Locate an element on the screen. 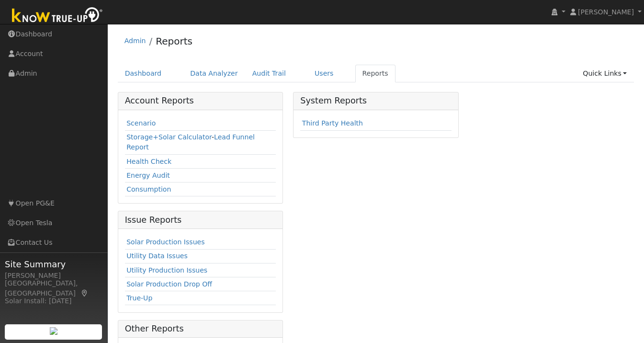 The image size is (644, 343). img: retrieve is located at coordinates (53, 330).